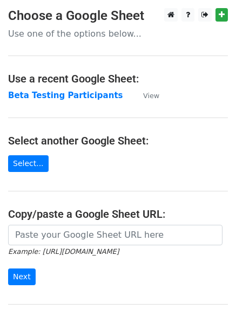 The image size is (236, 324). What do you see at coordinates (118, 214) in the screenshot?
I see `h4: Copy/paste a Google Sheet URL:` at bounding box center [118, 214].